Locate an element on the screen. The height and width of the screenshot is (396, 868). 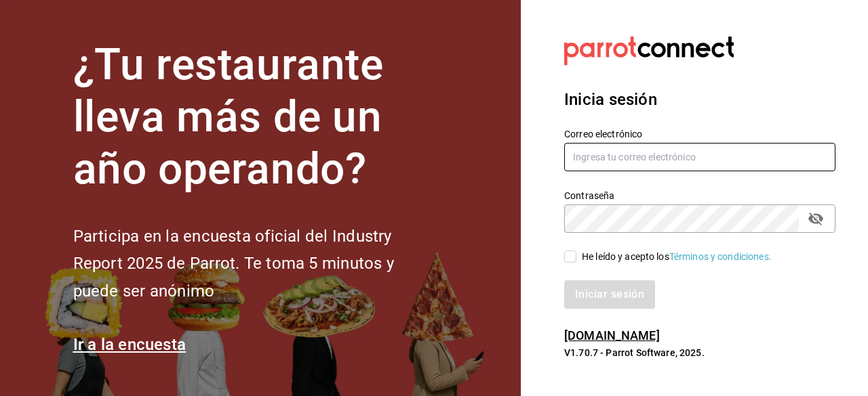
p: V1.70.7 - Parrot Software, 2025. is located at coordinates (699, 353).